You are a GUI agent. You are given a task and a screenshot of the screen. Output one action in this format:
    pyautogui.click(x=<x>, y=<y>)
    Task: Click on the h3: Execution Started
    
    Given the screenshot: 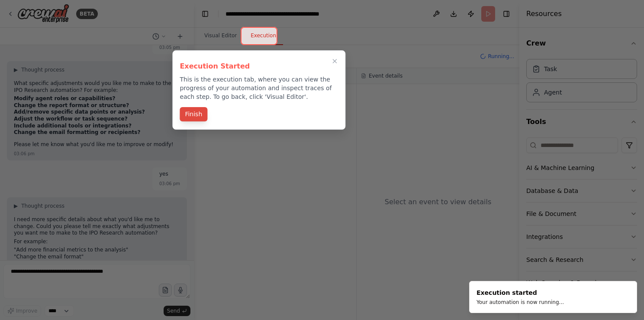 What is the action you would take?
    pyautogui.click(x=259, y=67)
    